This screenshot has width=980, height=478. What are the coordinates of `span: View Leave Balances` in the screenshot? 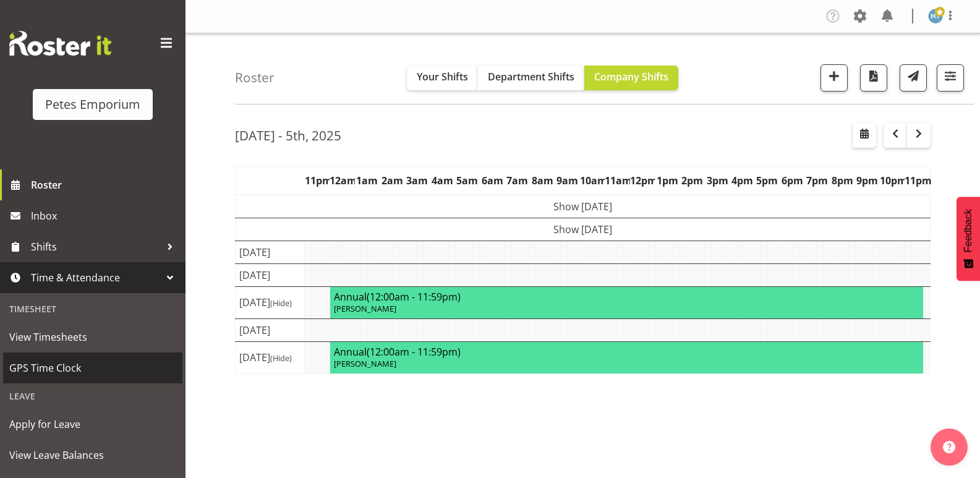 It's located at (93, 456).